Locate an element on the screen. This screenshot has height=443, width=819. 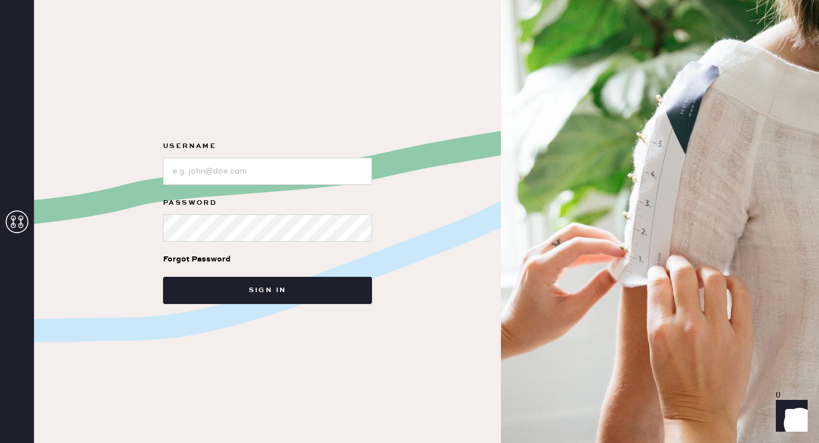
label: Username is located at coordinates (267, 147).